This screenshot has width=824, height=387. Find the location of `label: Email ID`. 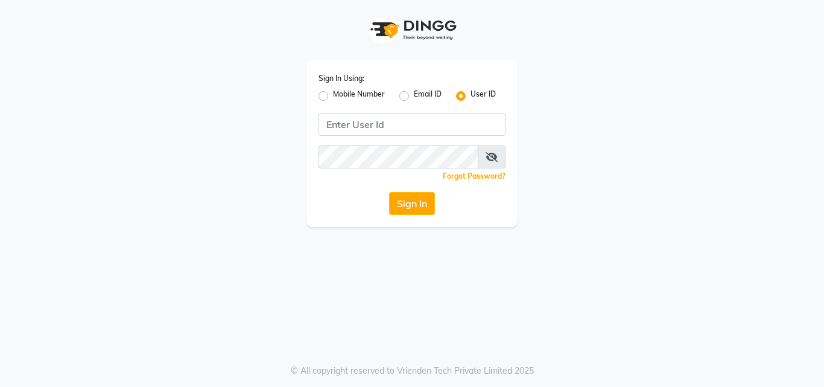

label: Email ID is located at coordinates (428, 96).